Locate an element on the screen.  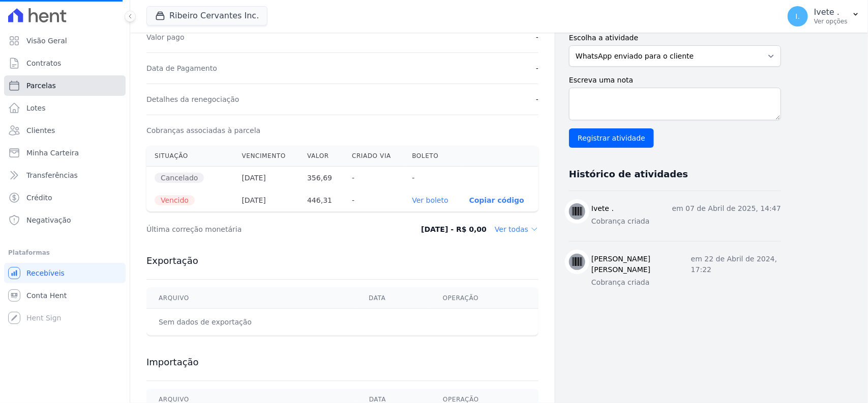
span: Conta Hent is located at coordinates (46, 295).